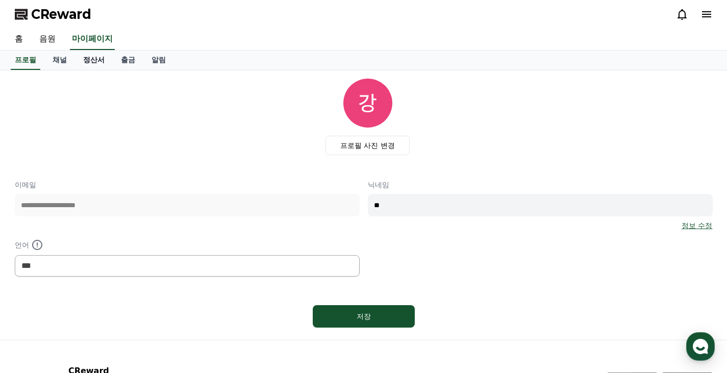 Image resolution: width=727 pixels, height=373 pixels. I want to click on span: 홈, so click(35, 308).